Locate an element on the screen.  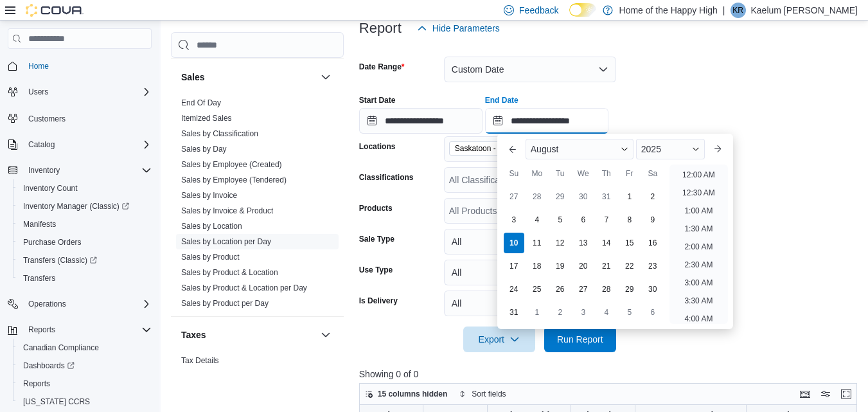
a: Customers is located at coordinates (46, 118).